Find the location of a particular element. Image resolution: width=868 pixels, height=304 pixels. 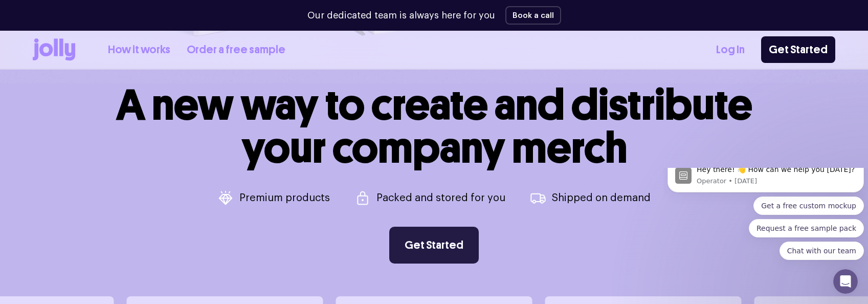

button: Quick reply: Request a free sample pack is located at coordinates (143, 61).